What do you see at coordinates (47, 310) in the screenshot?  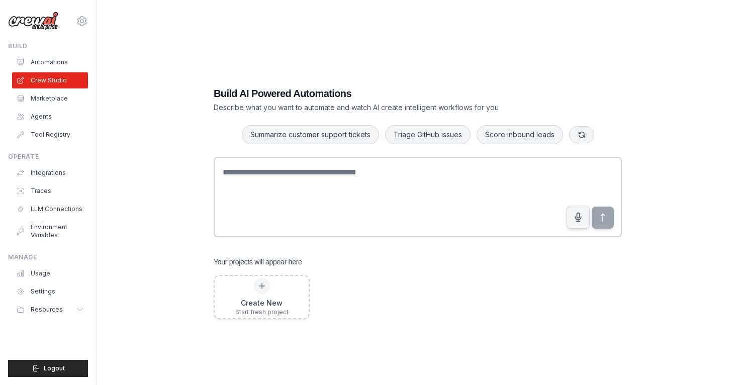 I see `span: Resources` at bounding box center [47, 310].